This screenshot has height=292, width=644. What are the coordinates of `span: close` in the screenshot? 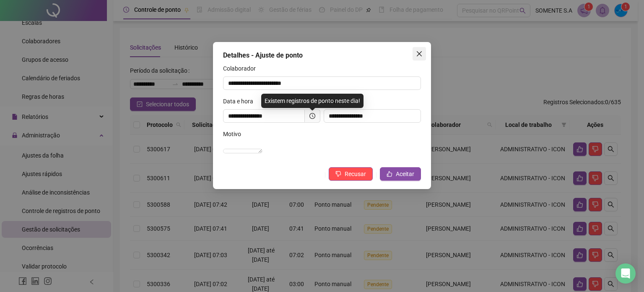 It's located at (419, 54).